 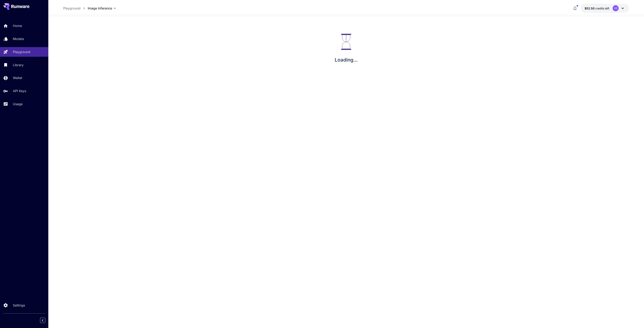 What do you see at coordinates (18, 78) in the screenshot?
I see `p: Wallet` at bounding box center [18, 78].